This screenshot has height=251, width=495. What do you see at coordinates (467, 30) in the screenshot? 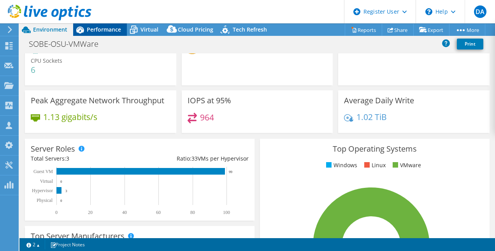
I see `a: More` at bounding box center [467, 30].